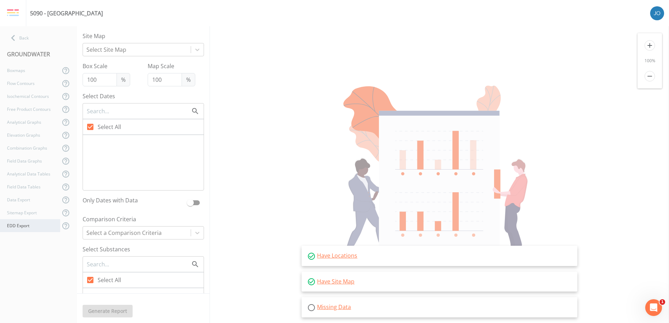 The width and height of the screenshot is (669, 323). What do you see at coordinates (650, 76) in the screenshot?
I see `i: remove` at bounding box center [650, 76].